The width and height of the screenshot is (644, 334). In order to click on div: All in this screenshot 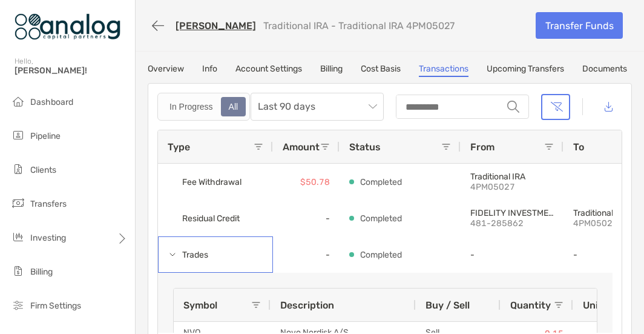, I will do `click(234, 107)`.